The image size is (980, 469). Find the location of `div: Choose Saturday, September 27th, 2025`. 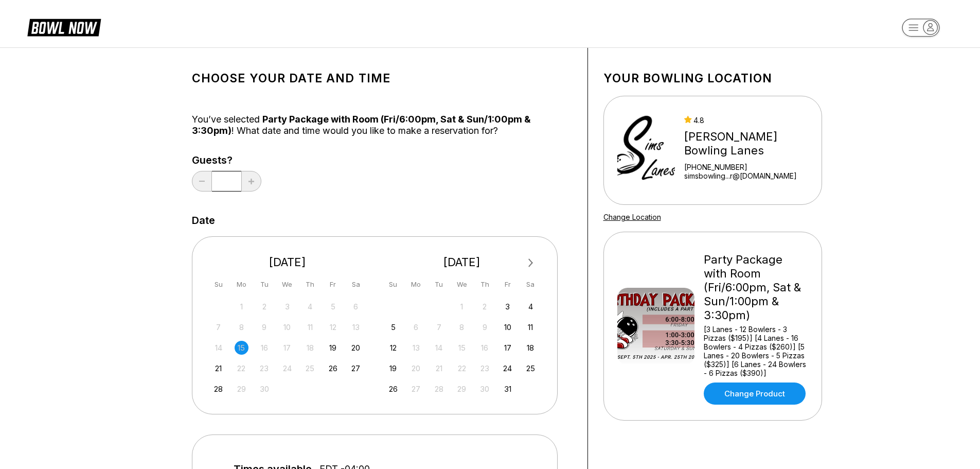

div: Choose Saturday, September 27th, 2025 is located at coordinates (356, 368).